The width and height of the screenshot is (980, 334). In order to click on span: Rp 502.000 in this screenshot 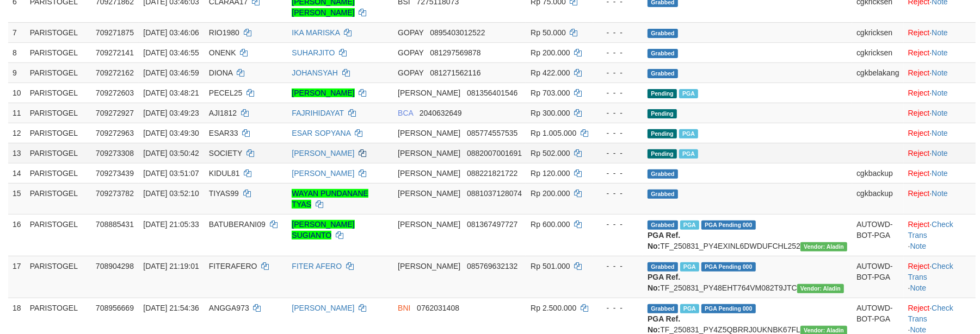, I will do `click(550, 153)`.